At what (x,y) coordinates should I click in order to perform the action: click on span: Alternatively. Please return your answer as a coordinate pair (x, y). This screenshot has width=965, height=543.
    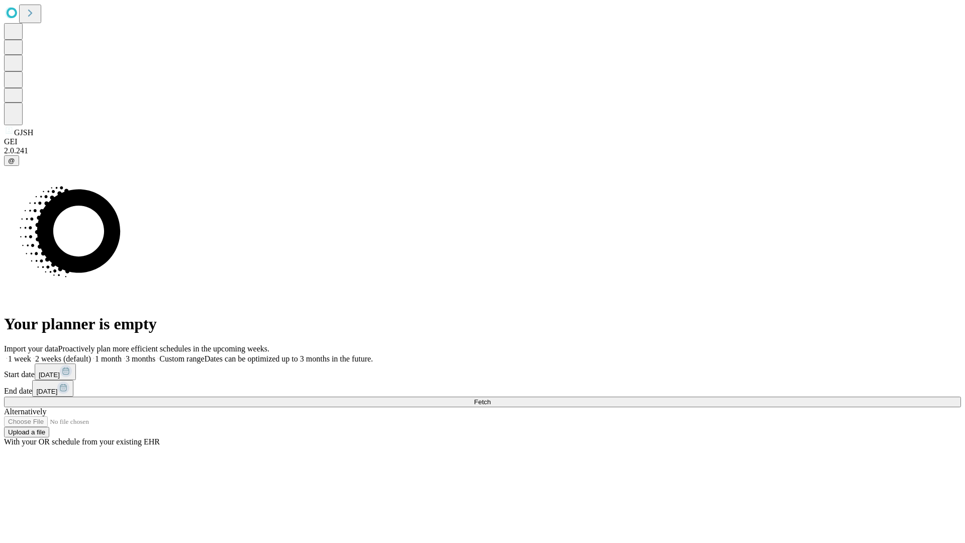
    Looking at the image, I should click on (25, 411).